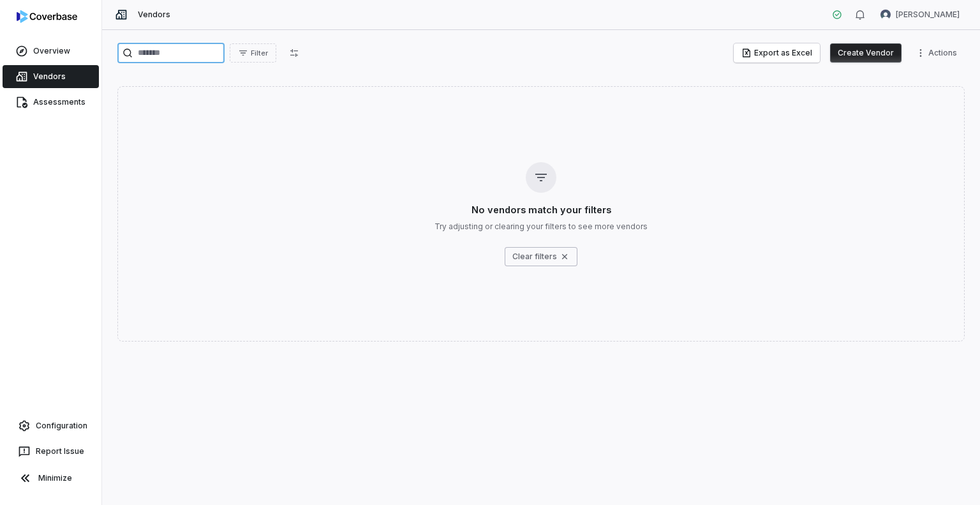 The width and height of the screenshot is (980, 505). Describe the element at coordinates (541, 209) in the screenshot. I see `h3: No vendors match your filters` at that location.